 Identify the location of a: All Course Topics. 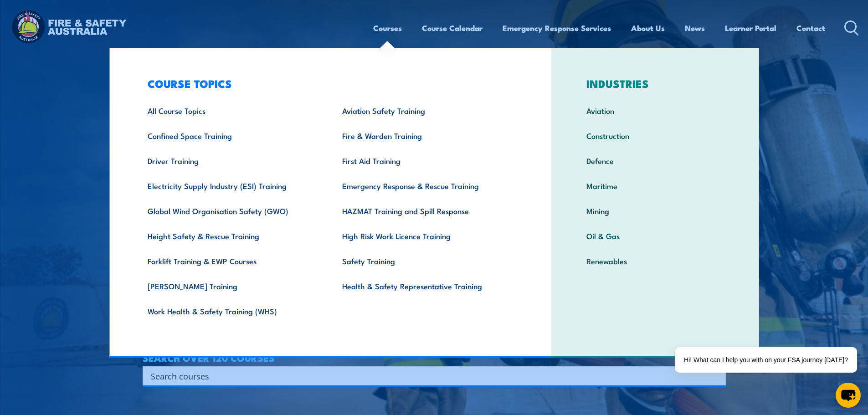
(230, 110).